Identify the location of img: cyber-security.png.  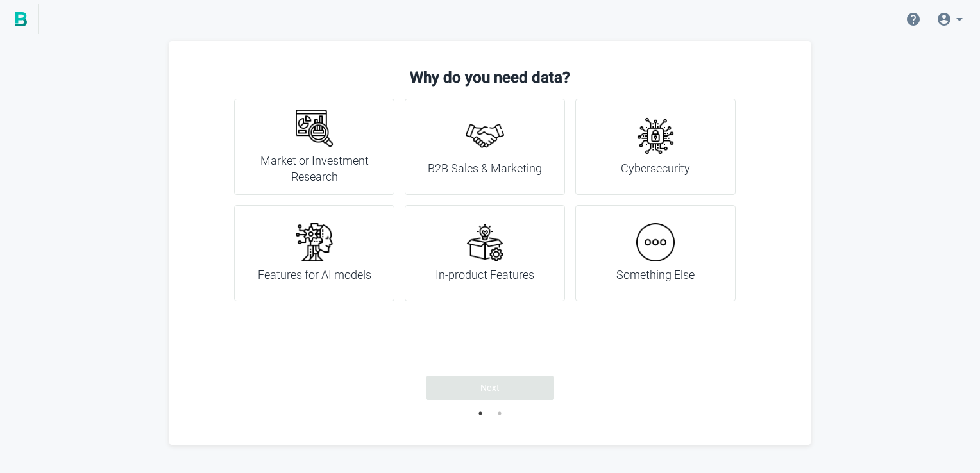
(656, 136).